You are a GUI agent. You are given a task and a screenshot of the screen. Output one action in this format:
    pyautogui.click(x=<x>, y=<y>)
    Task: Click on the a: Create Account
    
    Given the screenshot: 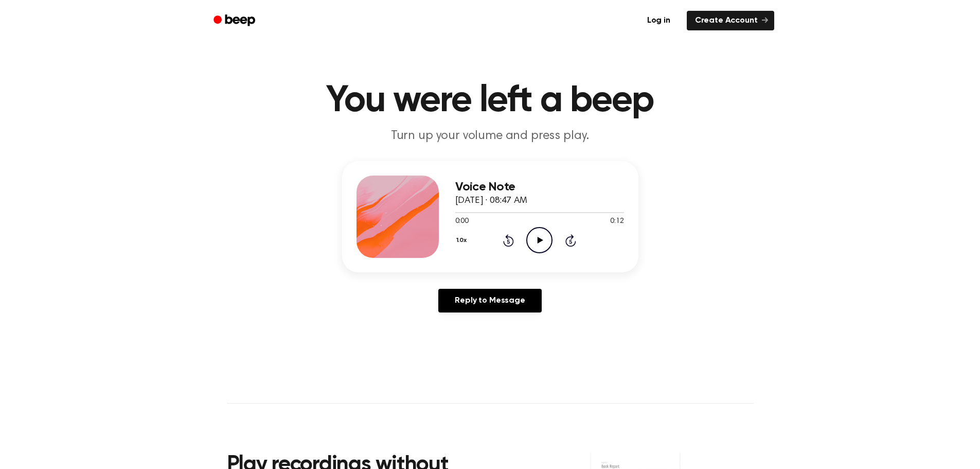 What is the action you would take?
    pyautogui.click(x=730, y=21)
    